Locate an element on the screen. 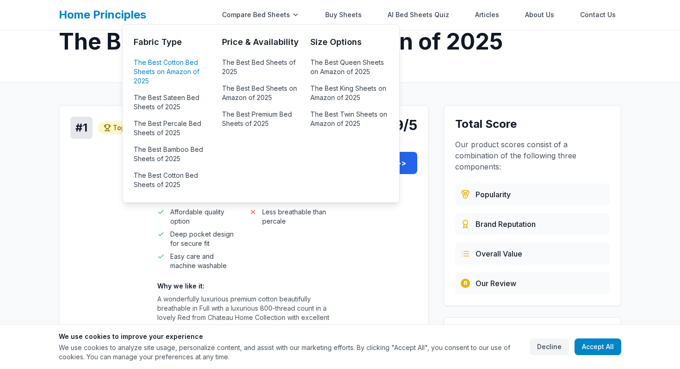 This screenshot has width=680, height=369. button: Accept All is located at coordinates (597, 346).